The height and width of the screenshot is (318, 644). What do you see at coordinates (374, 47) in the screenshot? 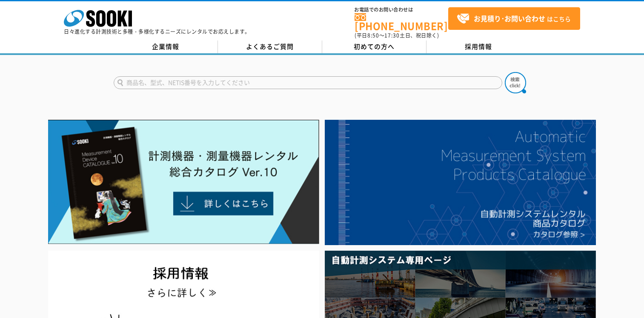
I see `a: 初めての方へ` at bounding box center [374, 47].